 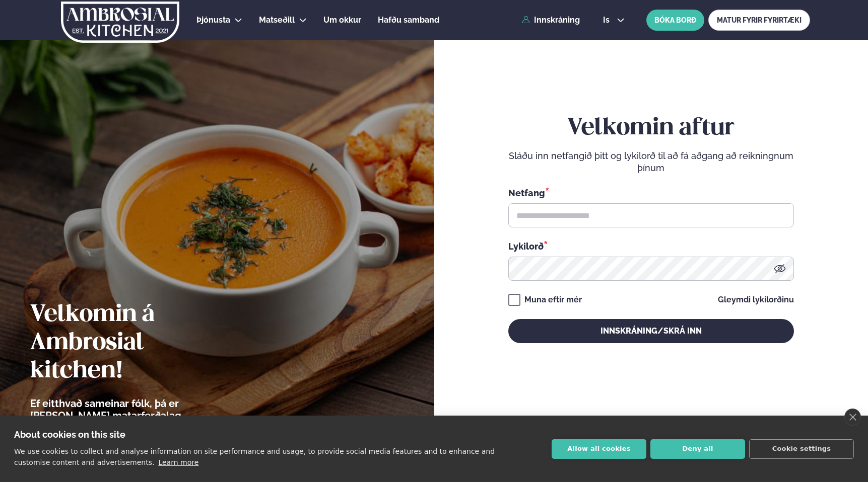 I want to click on span: Þjónusta, so click(x=213, y=20).